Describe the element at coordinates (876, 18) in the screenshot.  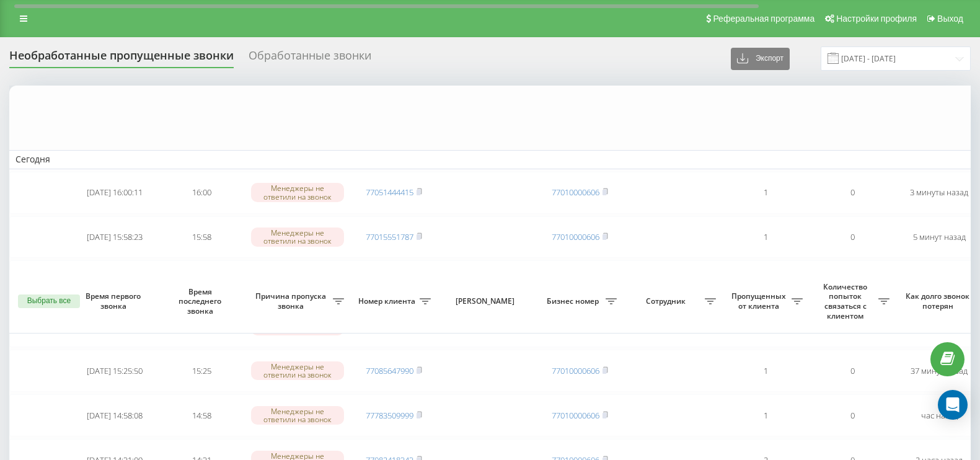
I see `span: Настройки профиля` at that location.